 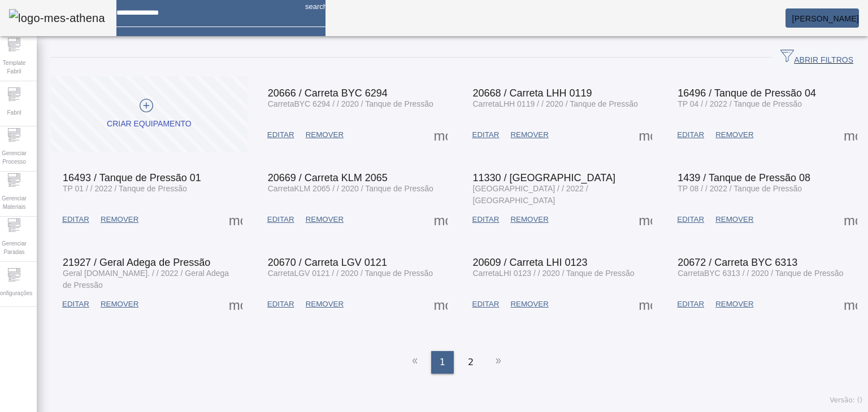 I want to click on span: ABRIR FILTROS, so click(x=816, y=57).